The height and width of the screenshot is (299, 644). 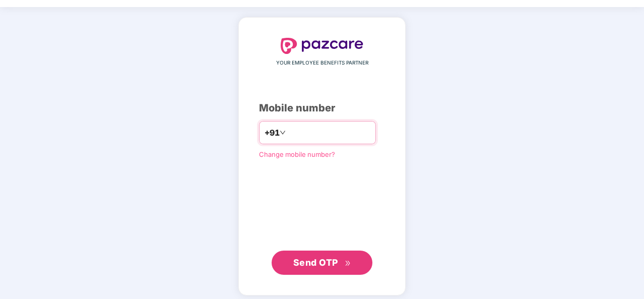 What do you see at coordinates (347, 263) in the screenshot?
I see `span: double-right` at bounding box center [347, 263].